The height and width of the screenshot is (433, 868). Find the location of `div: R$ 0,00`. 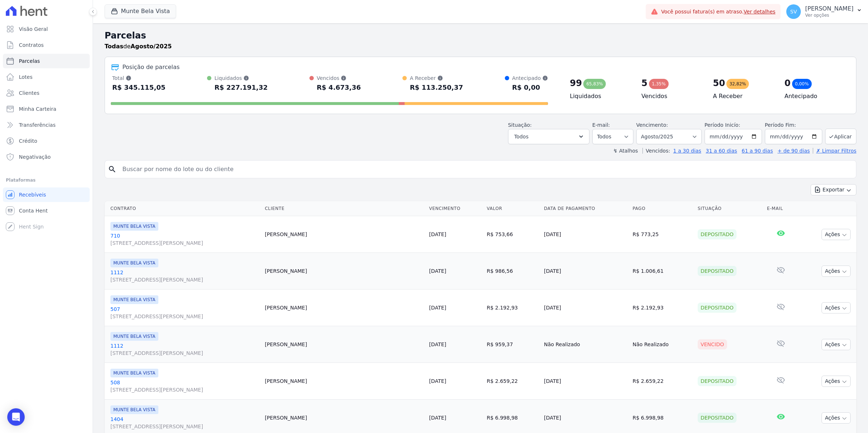

div: R$ 0,00 is located at coordinates (530, 87).